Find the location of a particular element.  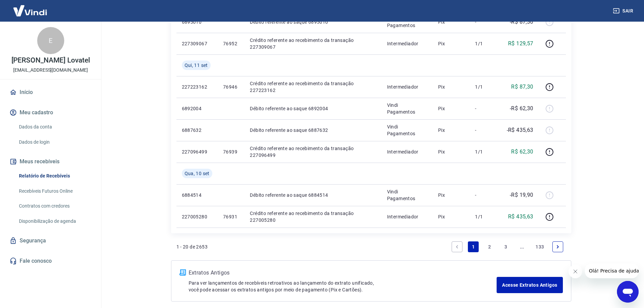

a: Acesse Extratos Antigos is located at coordinates (529, 285).